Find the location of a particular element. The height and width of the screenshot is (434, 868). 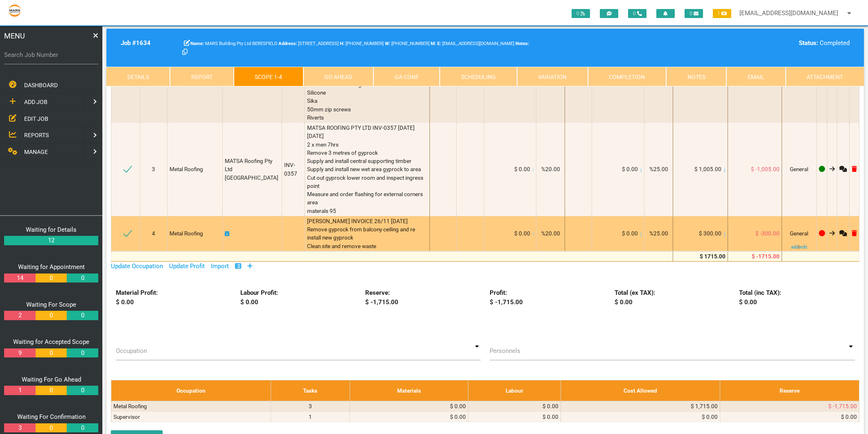

div: Total (inc TAX): $ 0.00 is located at coordinates (797, 297).